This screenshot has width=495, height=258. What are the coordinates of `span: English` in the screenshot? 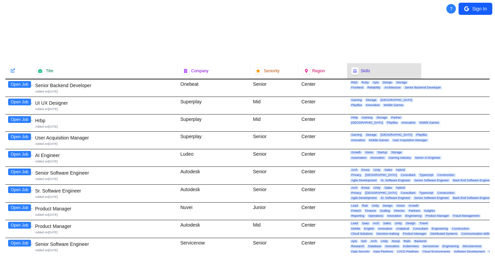 It's located at (369, 228).